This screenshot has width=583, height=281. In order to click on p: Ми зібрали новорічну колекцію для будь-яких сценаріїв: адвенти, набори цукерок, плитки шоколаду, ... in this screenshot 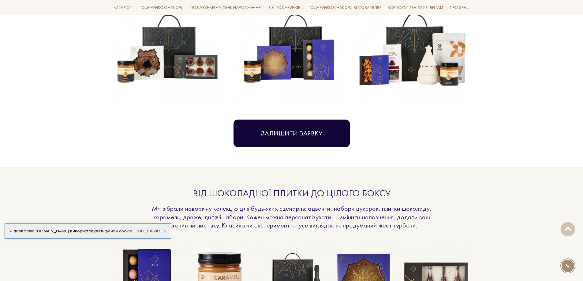, I will do `click(292, 217)`.